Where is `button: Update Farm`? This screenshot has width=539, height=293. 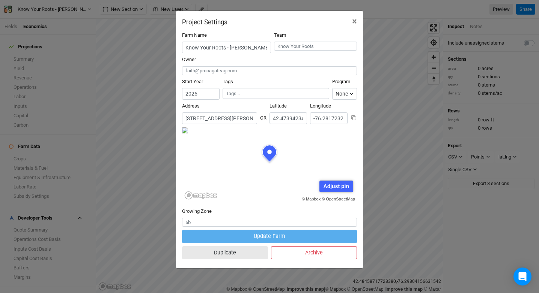
button: Update Farm is located at coordinates (269, 236).